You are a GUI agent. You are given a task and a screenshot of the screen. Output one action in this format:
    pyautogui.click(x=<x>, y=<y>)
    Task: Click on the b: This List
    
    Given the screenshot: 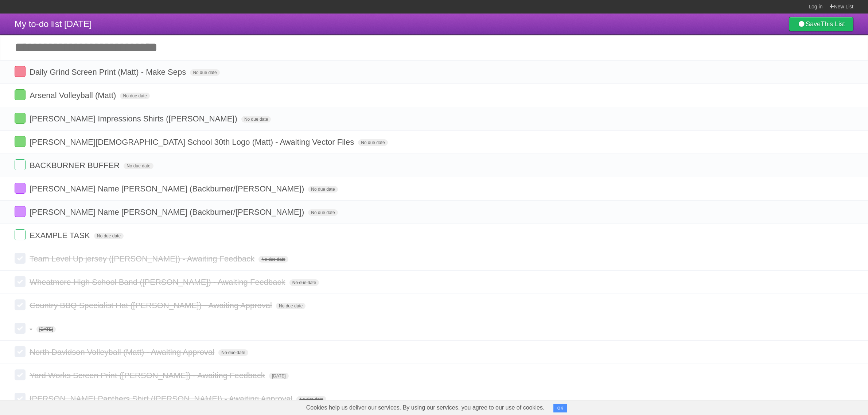 What is the action you would take?
    pyautogui.click(x=832, y=24)
    